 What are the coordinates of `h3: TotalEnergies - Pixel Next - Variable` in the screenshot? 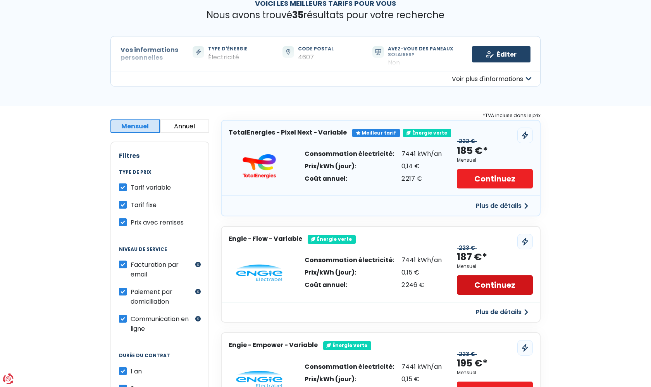 It's located at (288, 132).